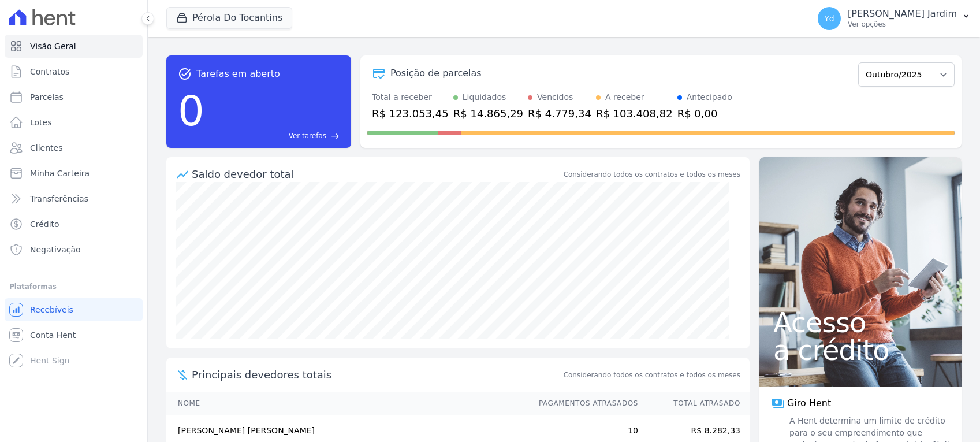  Describe the element at coordinates (53, 336) in the screenshot. I see `span: Conta Hent` at that location.